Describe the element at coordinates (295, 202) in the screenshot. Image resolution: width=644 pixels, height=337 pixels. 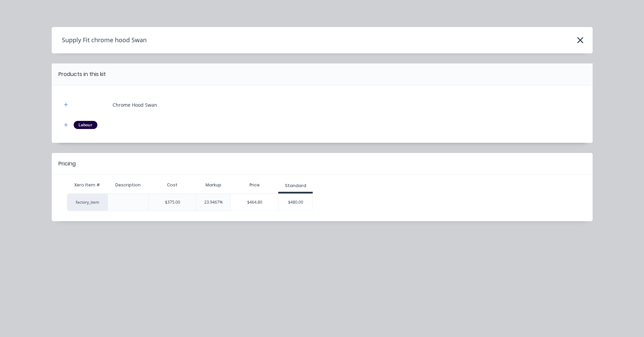
I see `div: $480.00` at that location.